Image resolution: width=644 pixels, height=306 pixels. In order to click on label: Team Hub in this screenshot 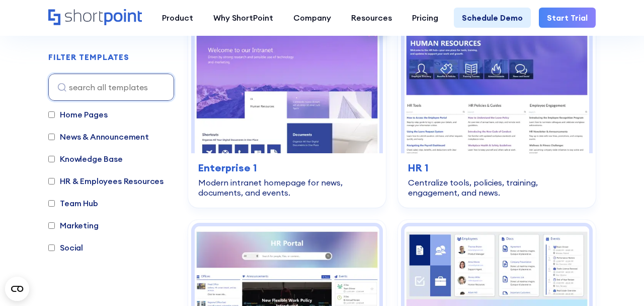, I will do `click(73, 203)`.